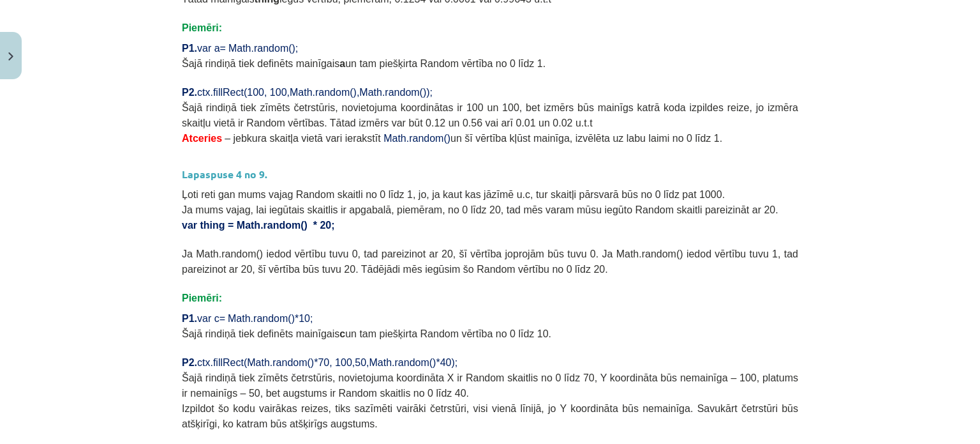  What do you see at coordinates (480, 209) in the screenshot?
I see `span: Ja mums vajag, lai iegūtais skaitlis ir apgabalā, piemēram, no 0 līdz 20, tad mēs varam mūsu iegū...` at bounding box center [480, 209].